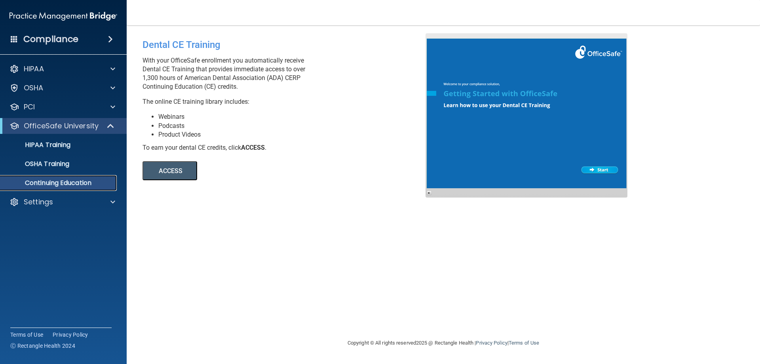 The height and width of the screenshot is (364, 760). I want to click on p: HIPAA, so click(34, 69).